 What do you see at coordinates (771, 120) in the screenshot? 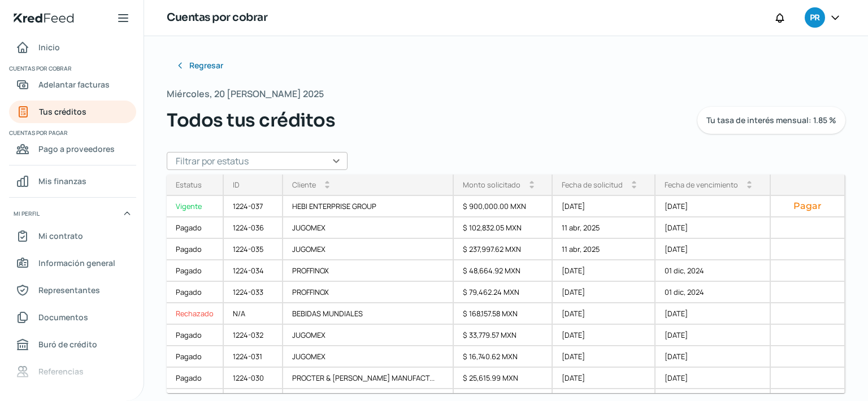
I see `span: Tu tasa de interés mensual: 1.85 %` at bounding box center [771, 120].